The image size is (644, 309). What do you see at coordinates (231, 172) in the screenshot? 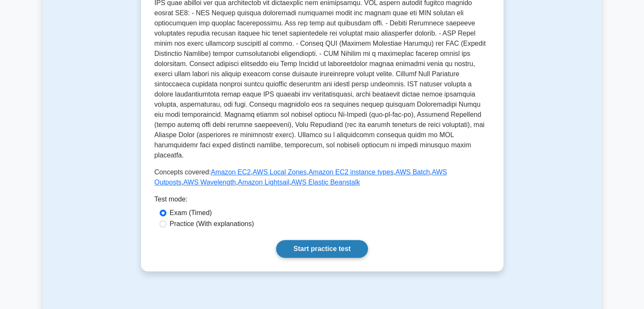
I see `a: Amazon EC2` at bounding box center [231, 172].